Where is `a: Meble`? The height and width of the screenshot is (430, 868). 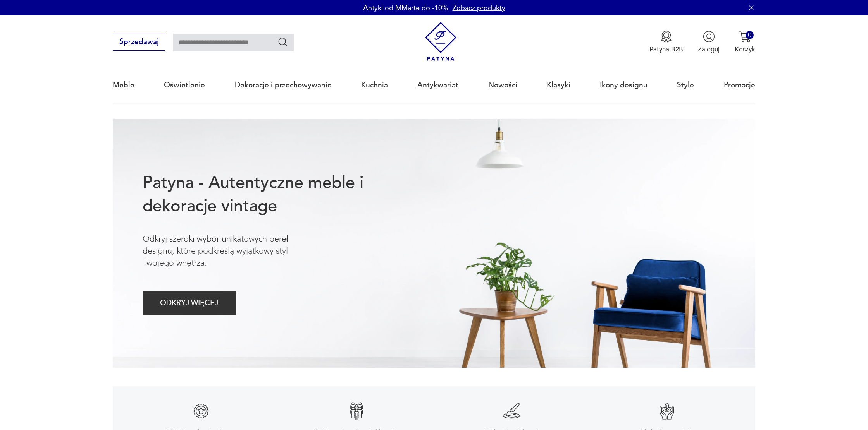
a: Meble is located at coordinates (123, 85).